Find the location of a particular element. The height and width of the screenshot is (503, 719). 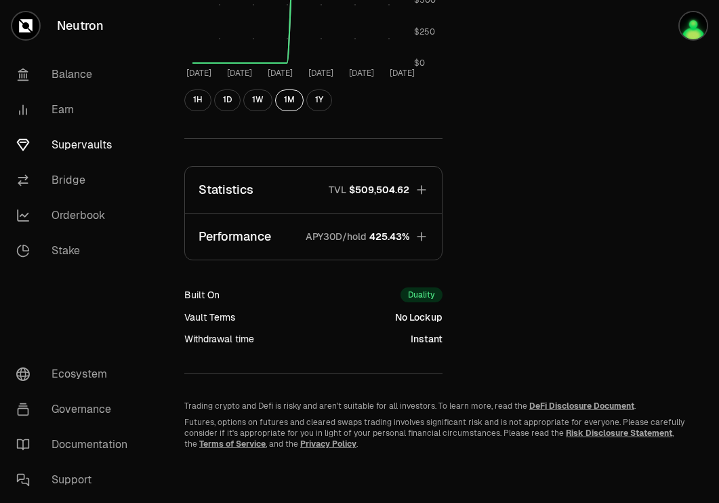

a: Governance is located at coordinates (76, 409).